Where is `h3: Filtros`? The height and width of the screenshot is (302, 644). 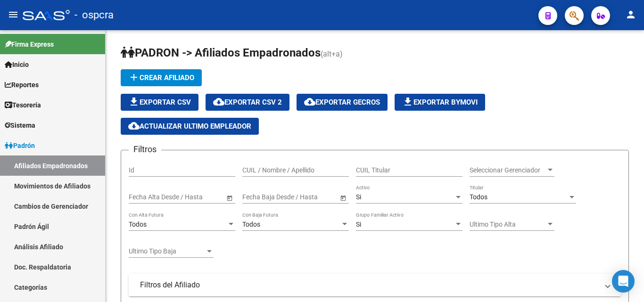
h3: Filtros is located at coordinates (145, 149).